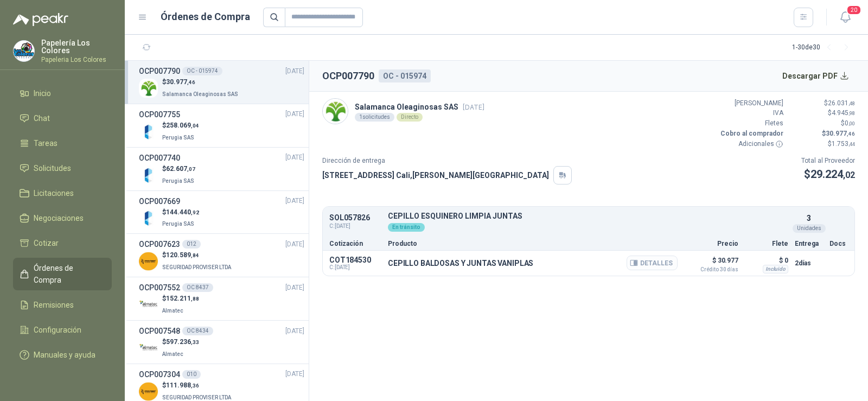  What do you see at coordinates (711, 263) in the screenshot?
I see `p: $ 30.977` at bounding box center [711, 263].